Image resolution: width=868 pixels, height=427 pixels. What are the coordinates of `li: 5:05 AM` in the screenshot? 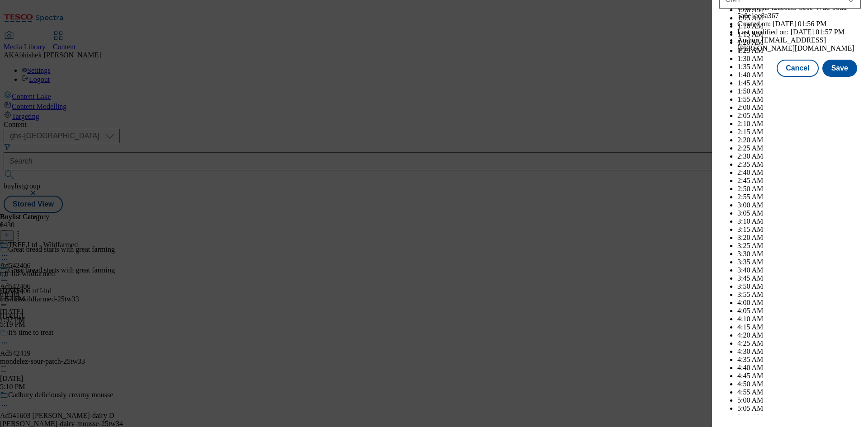 It's located at (798, 409).